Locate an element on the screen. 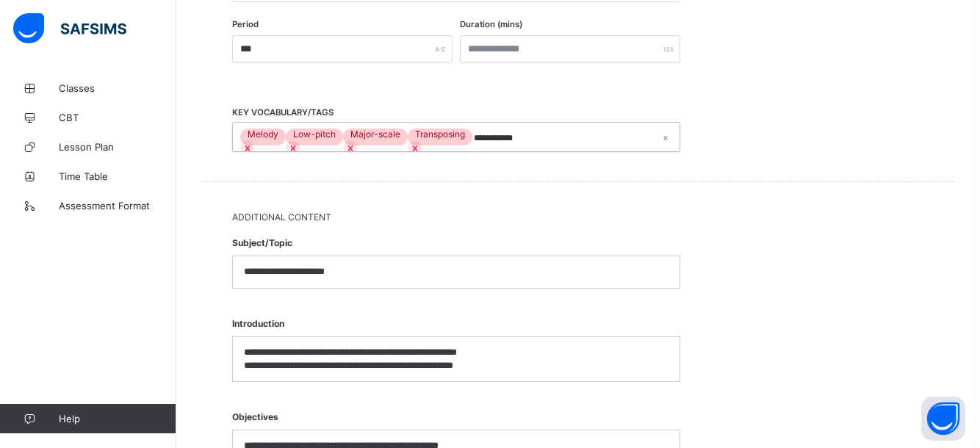 The image size is (980, 448). span: Time Table is located at coordinates (117, 176).